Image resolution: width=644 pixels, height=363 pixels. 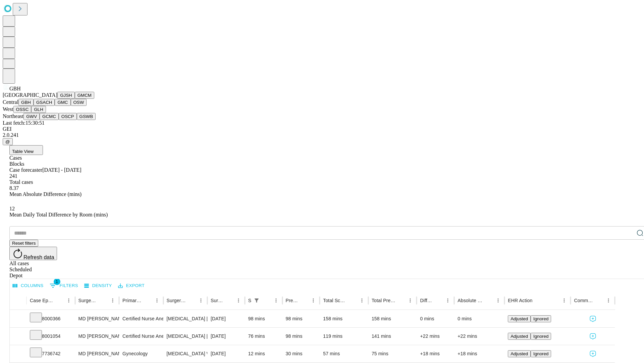 I want to click on button: Reset filters, so click(x=24, y=243).